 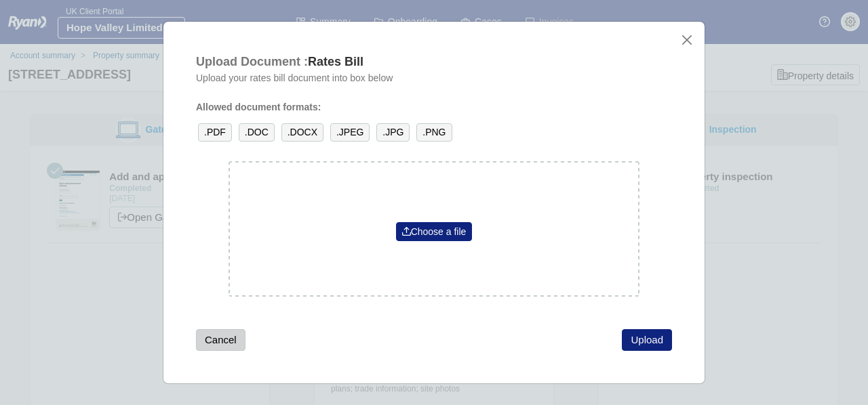 What do you see at coordinates (434, 132) in the screenshot?
I see `span: .PNG` at bounding box center [434, 132].